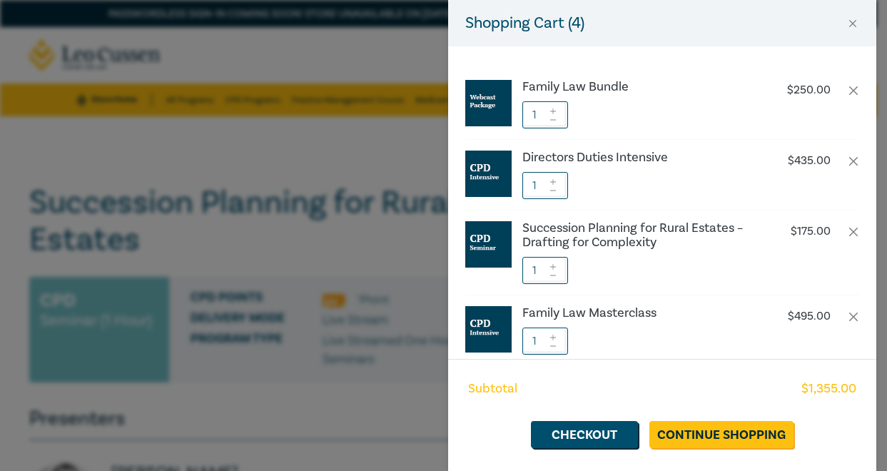 The height and width of the screenshot is (471, 887). What do you see at coordinates (641, 236) in the screenshot?
I see `a: Succession Planning for Rural Estates – Drafting for Complexity` at bounding box center [641, 236].